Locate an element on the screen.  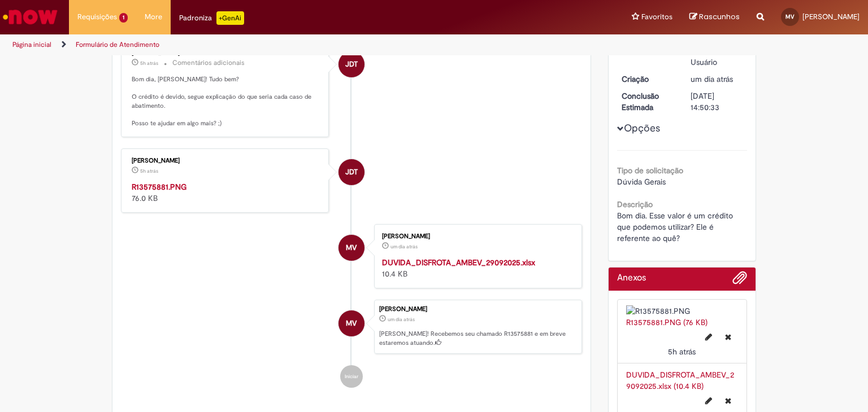
strong: R13575881.PNG is located at coordinates (159, 187).